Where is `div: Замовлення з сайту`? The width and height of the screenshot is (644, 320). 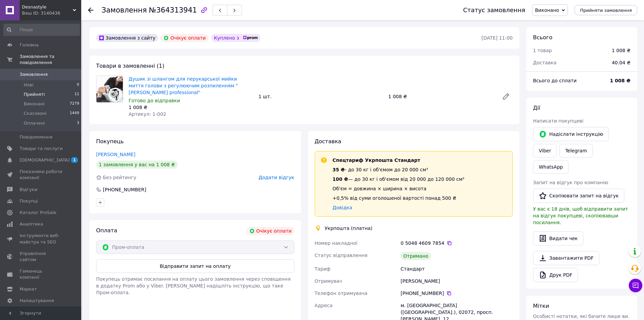 div: Замовлення з сайту is located at coordinates (127, 38).